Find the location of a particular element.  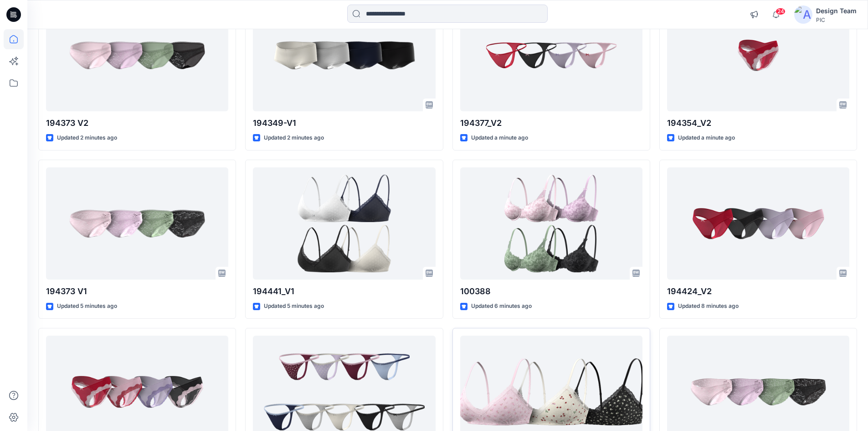

a: 194373 V1 is located at coordinates (137, 223).